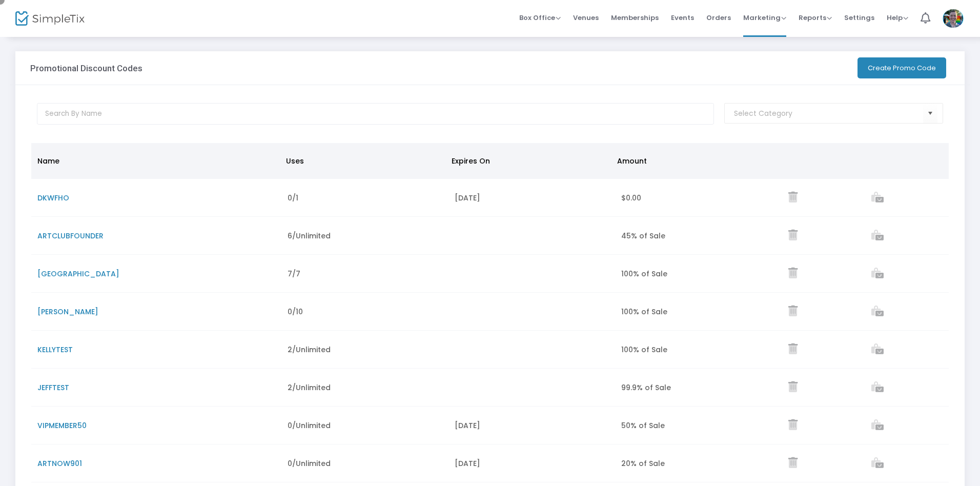 This screenshot has width=980, height=486. I want to click on input: Search By Name, so click(376, 114).